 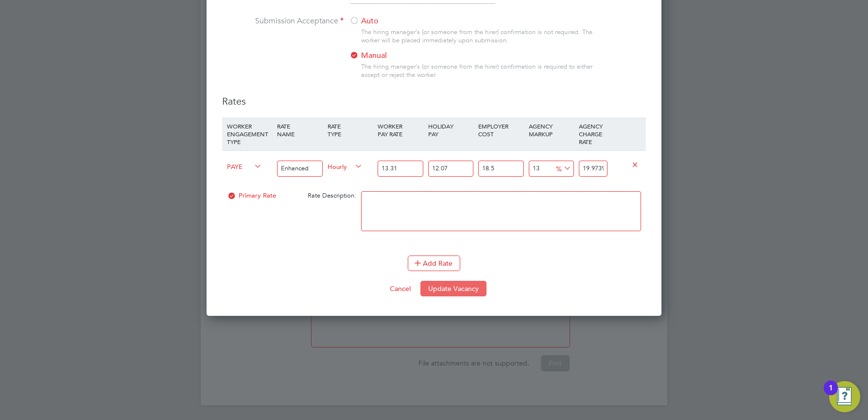 What do you see at coordinates (400, 130) in the screenshot?
I see `div: WORKER PAY RATE` at bounding box center [400, 130].